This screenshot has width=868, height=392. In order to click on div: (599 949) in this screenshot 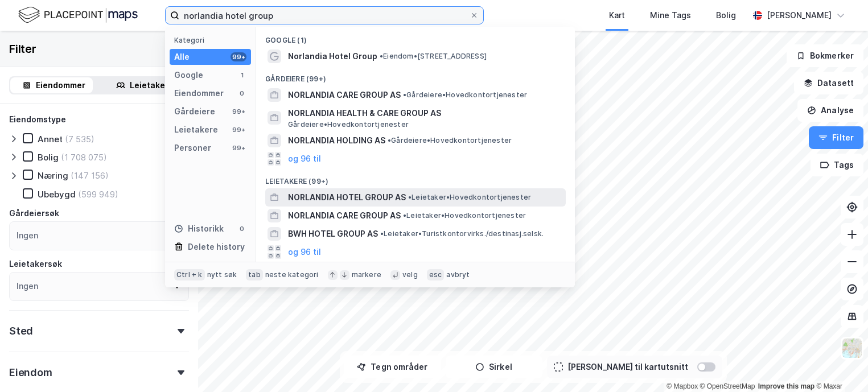, I will do `click(98, 194)`.